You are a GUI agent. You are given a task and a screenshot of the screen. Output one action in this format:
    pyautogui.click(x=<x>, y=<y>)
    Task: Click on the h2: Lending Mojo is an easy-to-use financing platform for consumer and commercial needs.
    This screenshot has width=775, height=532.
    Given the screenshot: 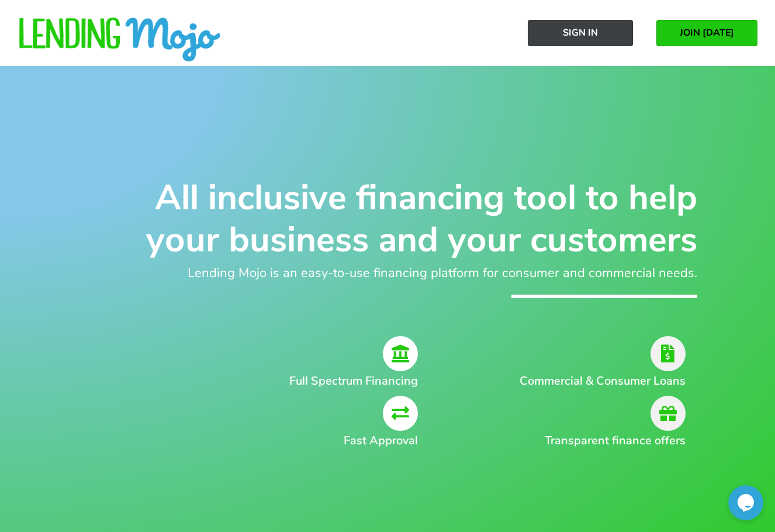 What is the action you would take?
    pyautogui.click(x=388, y=273)
    